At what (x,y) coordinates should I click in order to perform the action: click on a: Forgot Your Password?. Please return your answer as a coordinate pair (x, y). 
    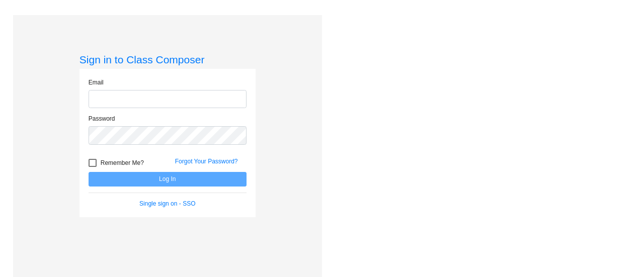
    Looking at the image, I should click on (206, 161).